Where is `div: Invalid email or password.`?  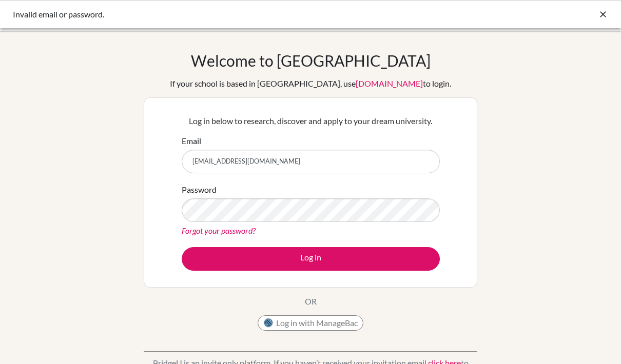
div: Invalid email or password. is located at coordinates (233, 14).